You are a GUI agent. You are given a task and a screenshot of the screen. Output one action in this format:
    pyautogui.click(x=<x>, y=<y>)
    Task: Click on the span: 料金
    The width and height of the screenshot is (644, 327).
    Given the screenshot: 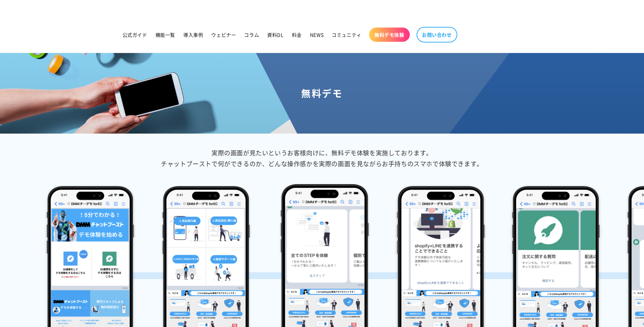 What is the action you would take?
    pyautogui.click(x=297, y=35)
    